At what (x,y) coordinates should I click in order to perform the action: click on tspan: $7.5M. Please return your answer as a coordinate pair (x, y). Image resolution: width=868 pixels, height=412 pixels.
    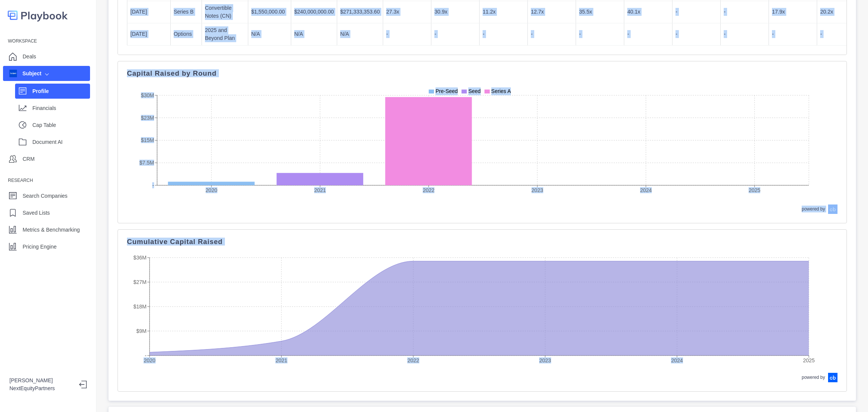
    Looking at the image, I should click on (147, 163).